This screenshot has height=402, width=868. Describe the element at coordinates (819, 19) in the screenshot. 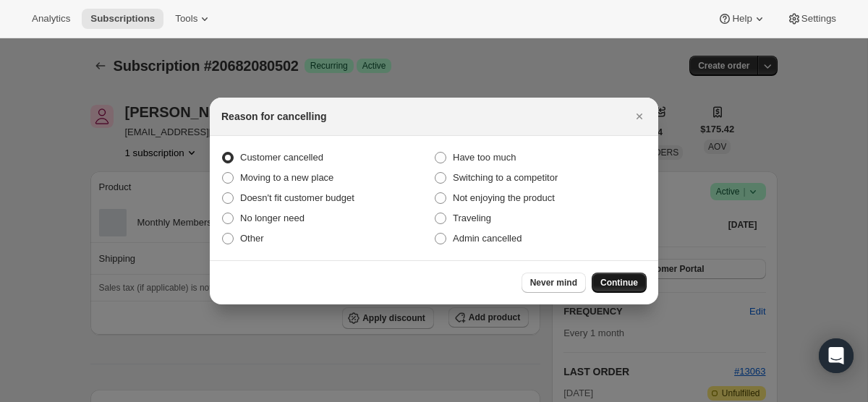

I see `span: Settings` at that location.